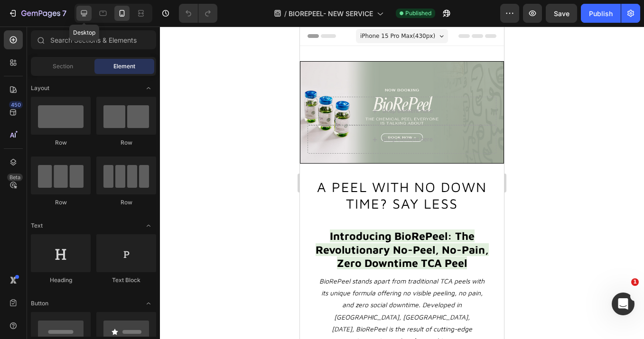 The image size is (644, 339). What do you see at coordinates (600, 13) in the screenshot?
I see `div: Publish` at bounding box center [600, 13].